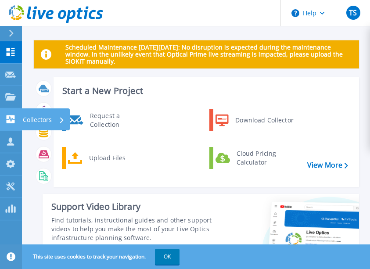  Describe the element at coordinates (132, 229) in the screenshot. I see `div: Find tutorials, instructional guides and other support videos to help you make the most of your L...` at that location.